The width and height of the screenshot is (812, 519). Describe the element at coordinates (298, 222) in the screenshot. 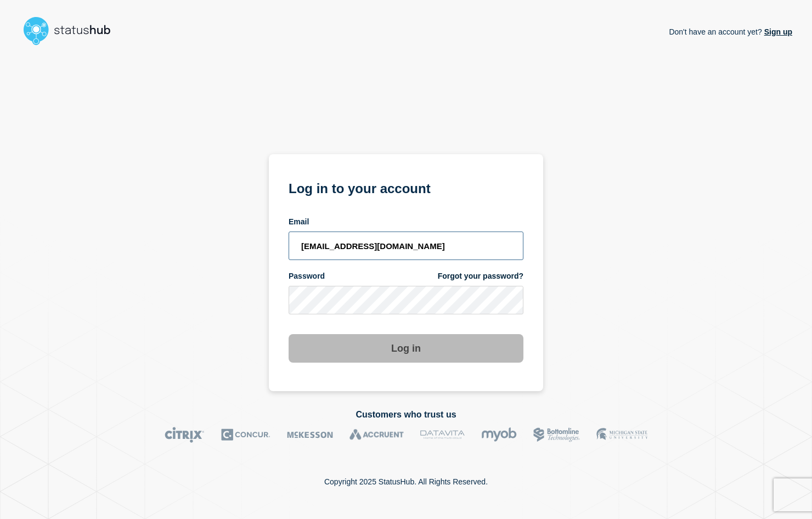

I see `span: Email` at that location.